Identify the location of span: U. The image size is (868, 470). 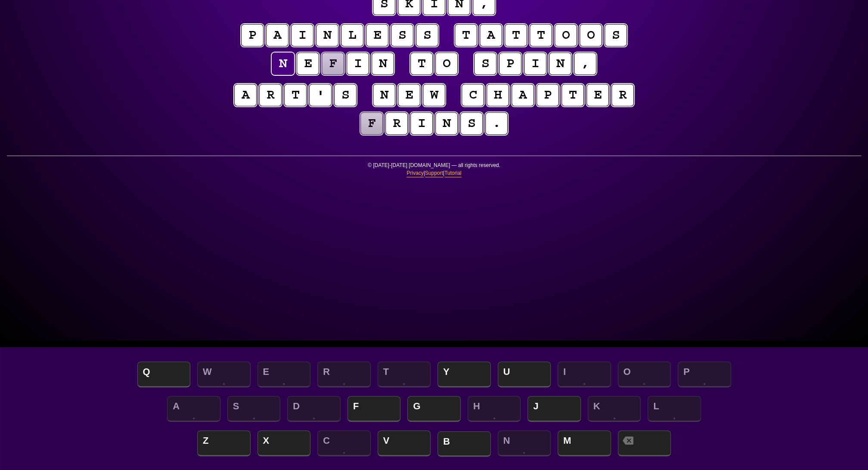
(525, 374).